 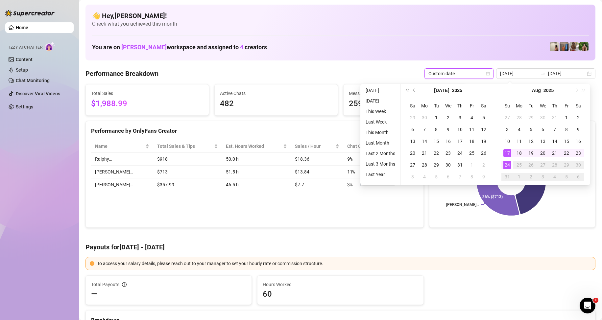 I want to click on button: Previous month (PageUp), so click(x=414, y=90).